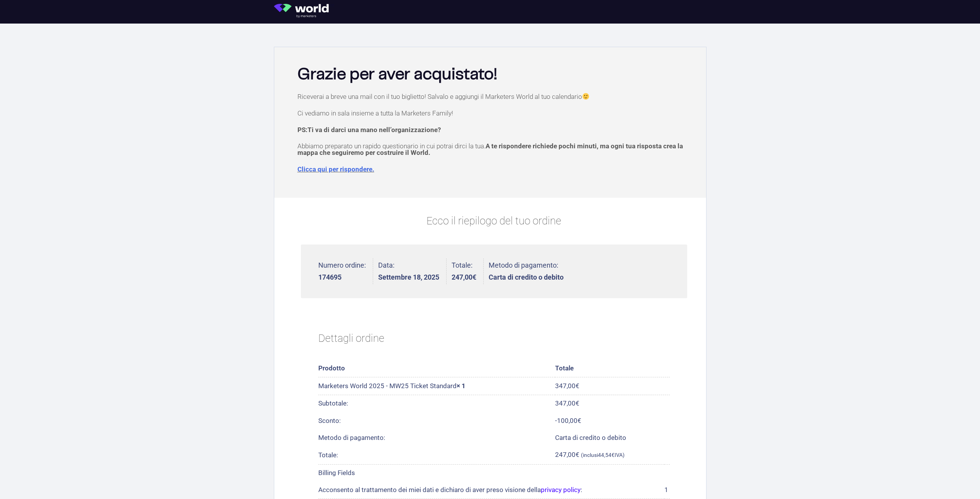 The width and height of the screenshot is (980, 499). Describe the element at coordinates (437, 404) in the screenshot. I see `th: Subtotale:` at that location.